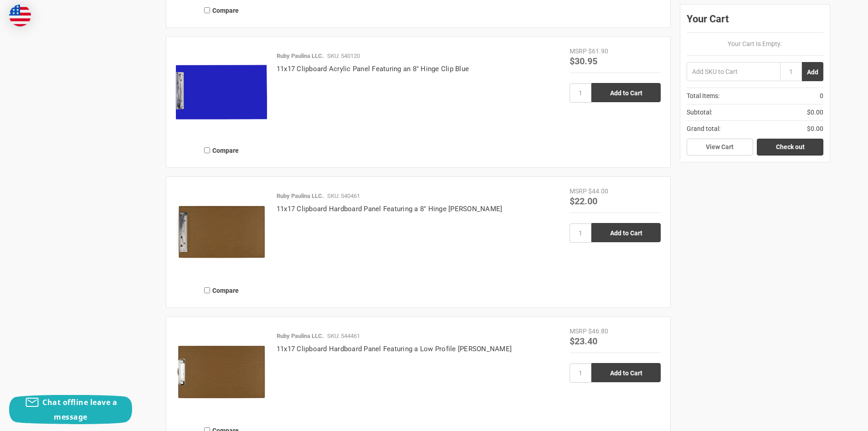 Image resolution: width=868 pixels, height=431 pixels. I want to click on img: duty and tax information for United States, so click(20, 16).